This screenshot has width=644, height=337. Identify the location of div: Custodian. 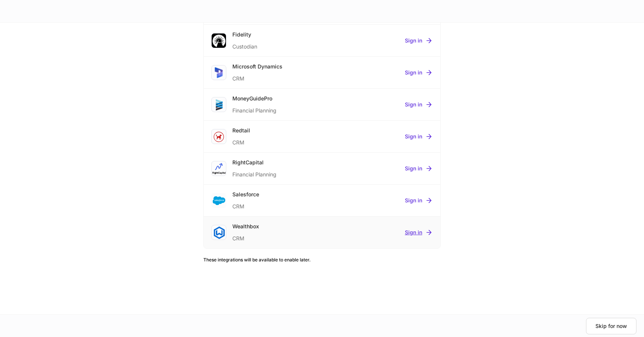
(245, 45).